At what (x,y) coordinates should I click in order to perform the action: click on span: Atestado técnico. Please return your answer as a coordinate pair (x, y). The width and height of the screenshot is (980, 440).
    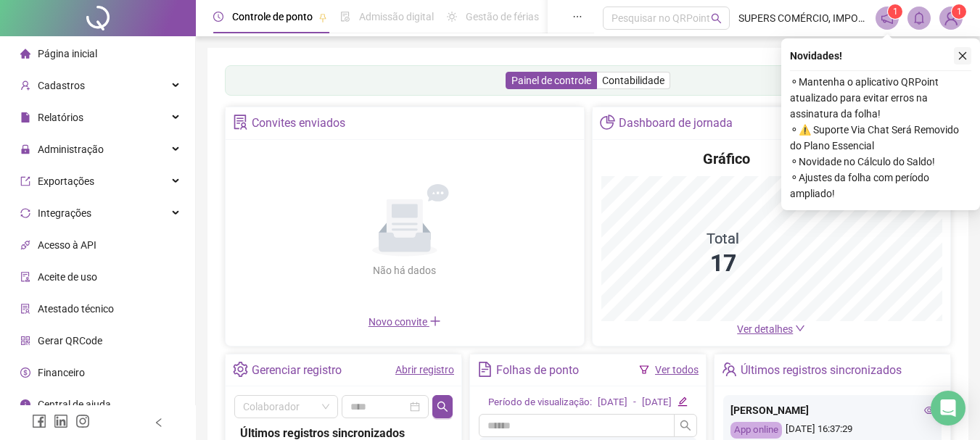
    Looking at the image, I should click on (75, 309).